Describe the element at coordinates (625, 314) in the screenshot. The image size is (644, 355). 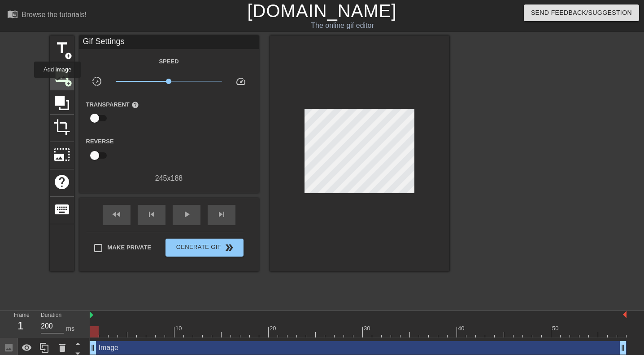
I see `img: bound-end.png` at that location.